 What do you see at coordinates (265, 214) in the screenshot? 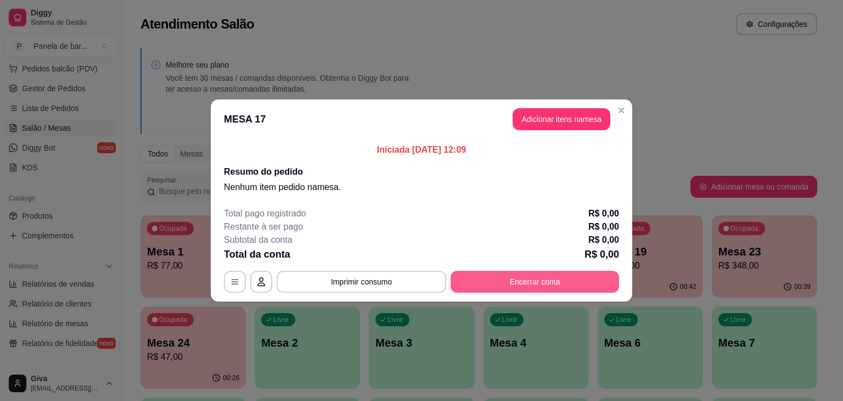
I see `p: Total pago registrado` at bounding box center [265, 214].